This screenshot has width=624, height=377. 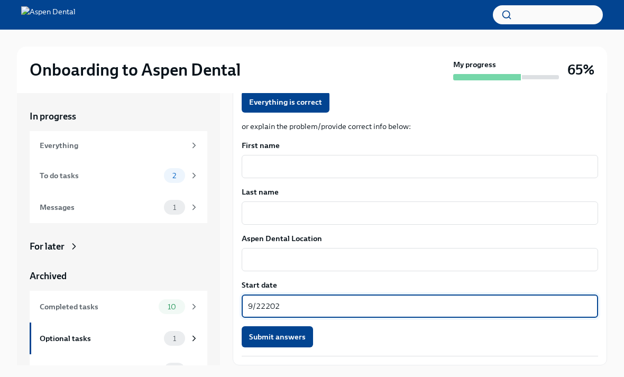 What do you see at coordinates (118, 276) in the screenshot?
I see `div: Archived` at bounding box center [118, 276].